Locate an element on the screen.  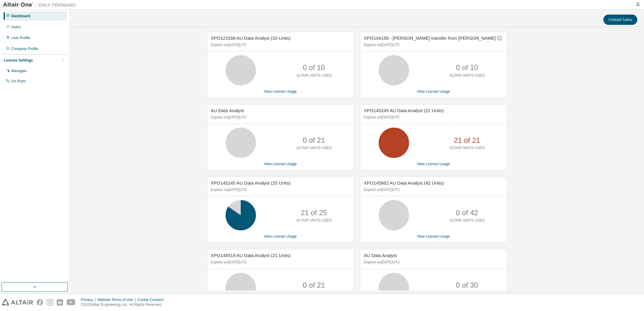
img: altair_logo.svg is located at coordinates (17, 303).